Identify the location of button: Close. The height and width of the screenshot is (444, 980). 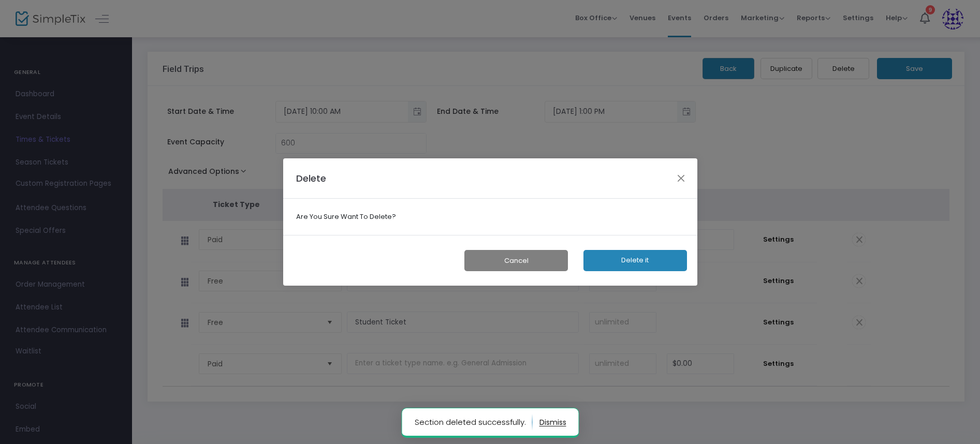
(681, 178).